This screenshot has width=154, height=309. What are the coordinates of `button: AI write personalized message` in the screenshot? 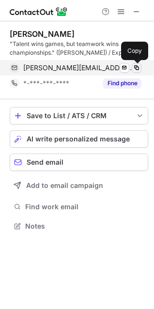 It's located at (79, 139).